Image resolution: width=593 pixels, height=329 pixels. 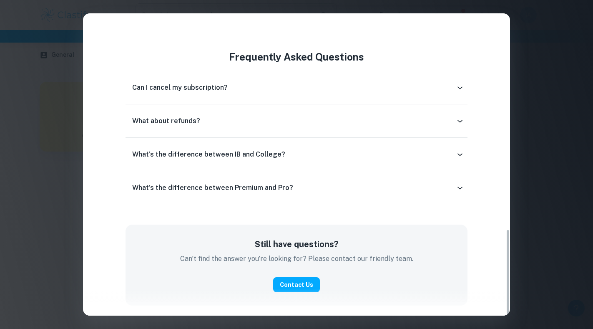 I want to click on h6: What about refunds?, so click(x=166, y=121).